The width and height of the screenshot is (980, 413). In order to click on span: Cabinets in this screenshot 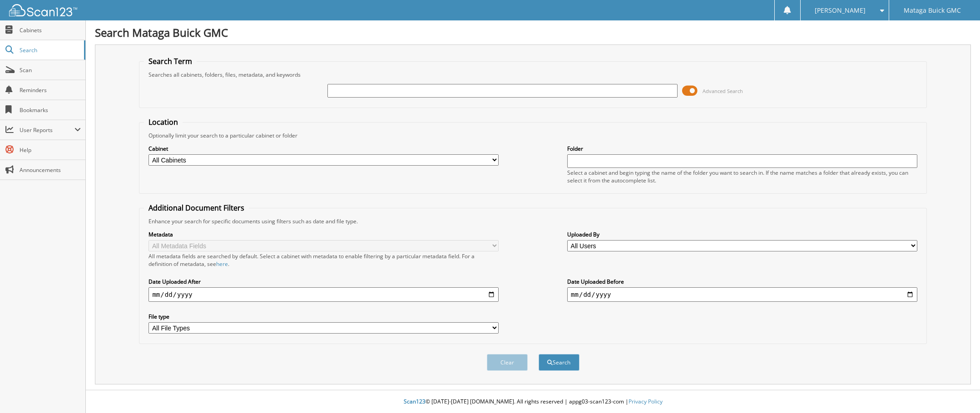, I will do `click(50, 30)`.